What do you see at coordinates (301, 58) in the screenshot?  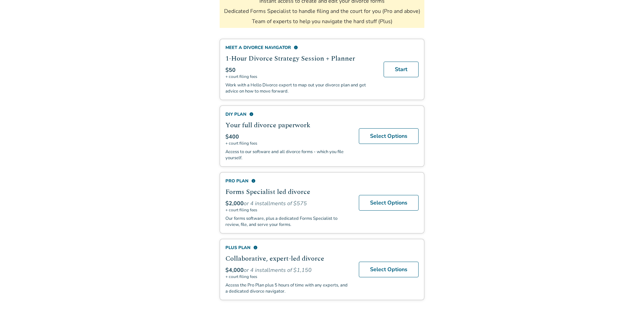 I see `h2: 1-Hour Divorce Strategy Session + Planner` at bounding box center [301, 58].